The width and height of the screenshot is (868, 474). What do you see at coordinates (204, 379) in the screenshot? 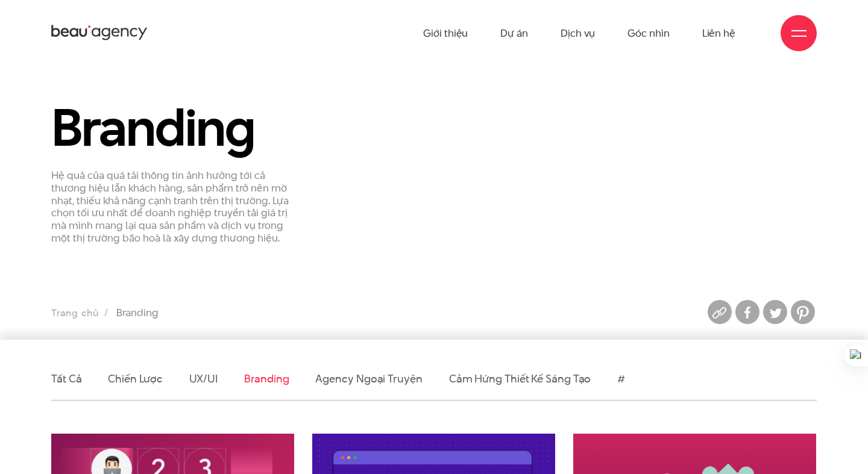
I see `a: UX/UI` at bounding box center [204, 379].